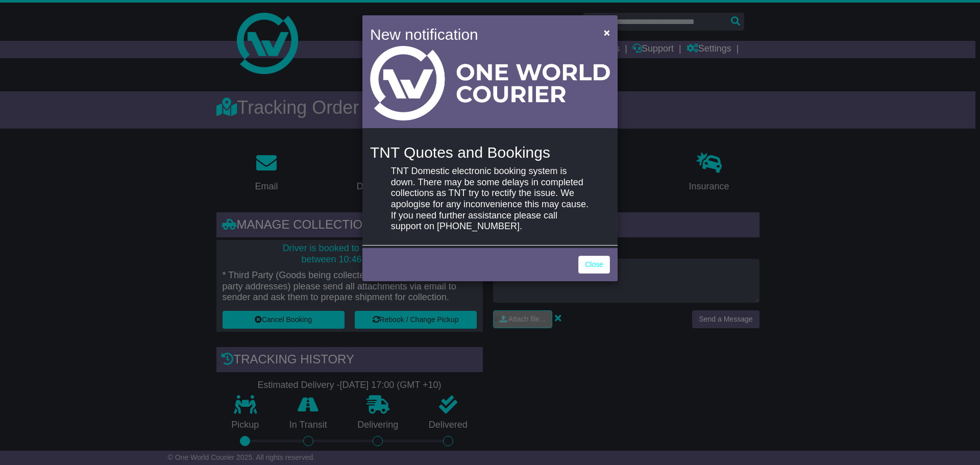 This screenshot has height=465, width=980. I want to click on p: TNT Domestic electronic booking system is down. There may be some delays in completed collections..., so click(490, 199).